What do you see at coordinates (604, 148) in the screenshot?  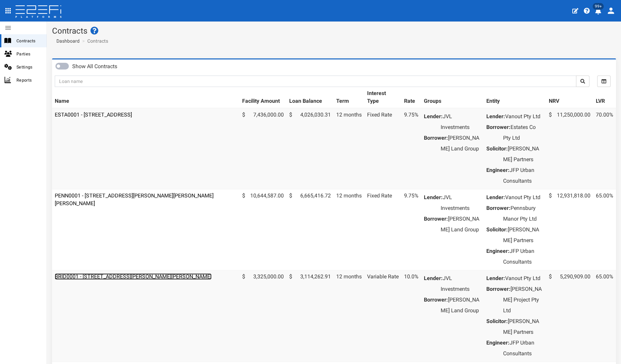 I see `td: 70.00%` at bounding box center [604, 148].